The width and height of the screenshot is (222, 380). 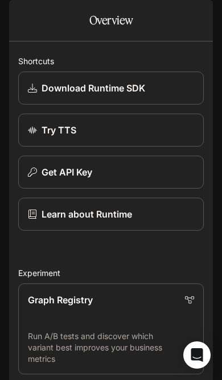 I want to click on a: Graph RegistryRun A/B tests and discover which variant best improves your business metrics, so click(x=111, y=329).